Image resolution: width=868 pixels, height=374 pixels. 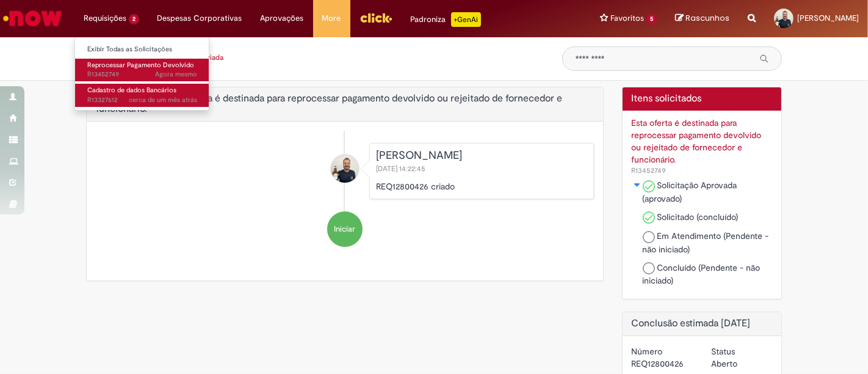 What do you see at coordinates (33, 18) in the screenshot?
I see `img: ServiceNow` at bounding box center [33, 18].